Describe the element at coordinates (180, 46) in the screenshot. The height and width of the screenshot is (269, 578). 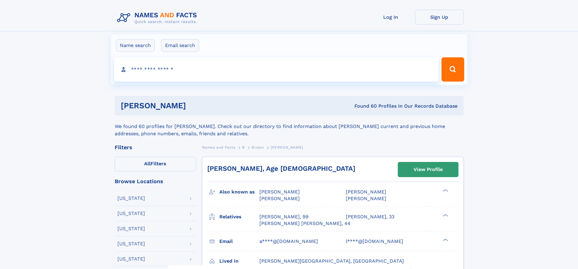
I see `label: Email search` at that location.